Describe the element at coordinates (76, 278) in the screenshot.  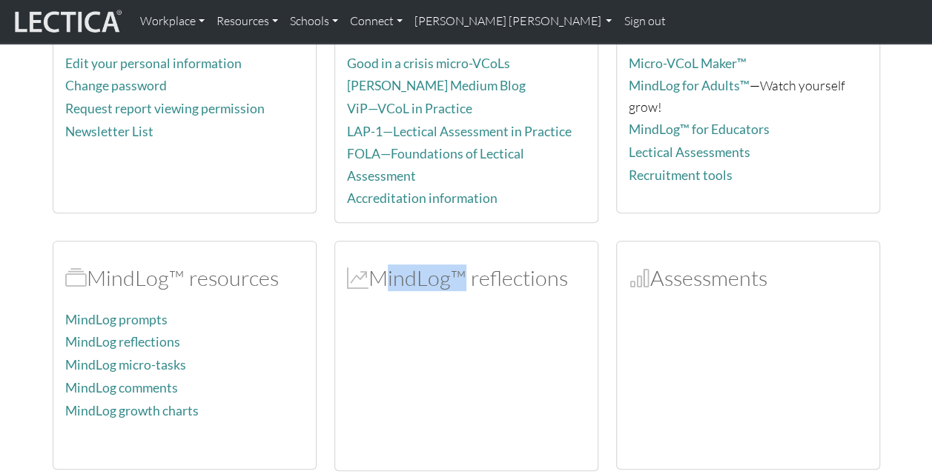
I see `span: MindLog™ resources` at that location.